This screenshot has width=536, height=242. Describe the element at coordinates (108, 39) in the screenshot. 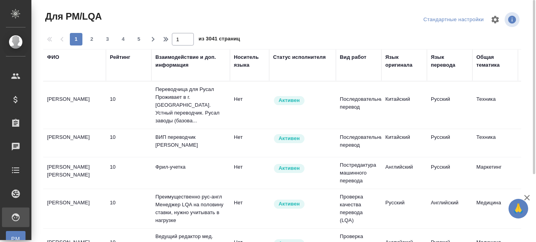

I see `span: 3` at that location.